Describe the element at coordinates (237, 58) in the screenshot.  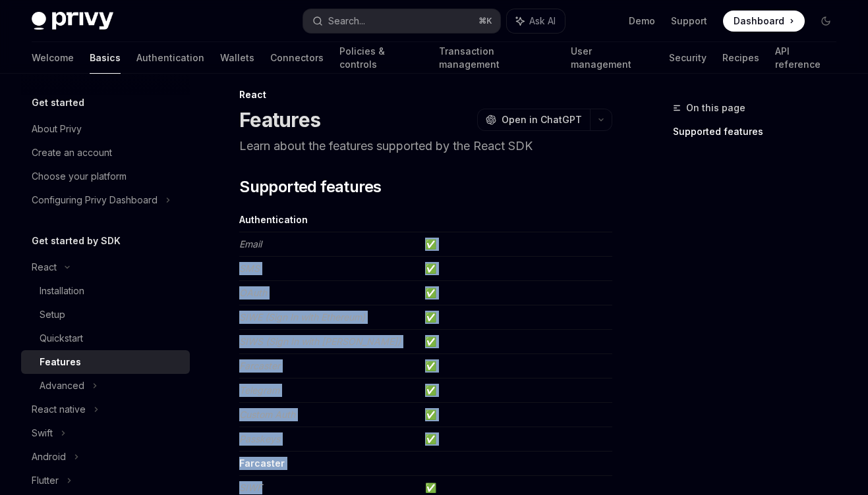
I see `a: Wallets` at that location.